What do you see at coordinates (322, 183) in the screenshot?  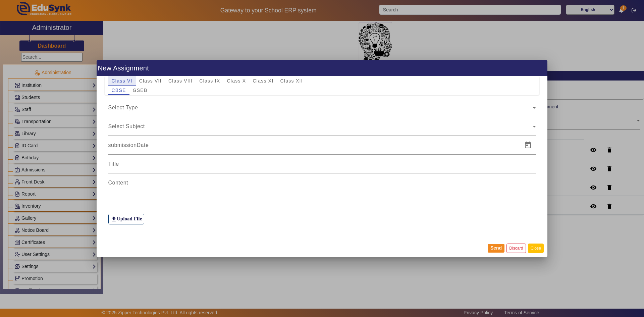 I see `input: Content` at bounding box center [322, 183].